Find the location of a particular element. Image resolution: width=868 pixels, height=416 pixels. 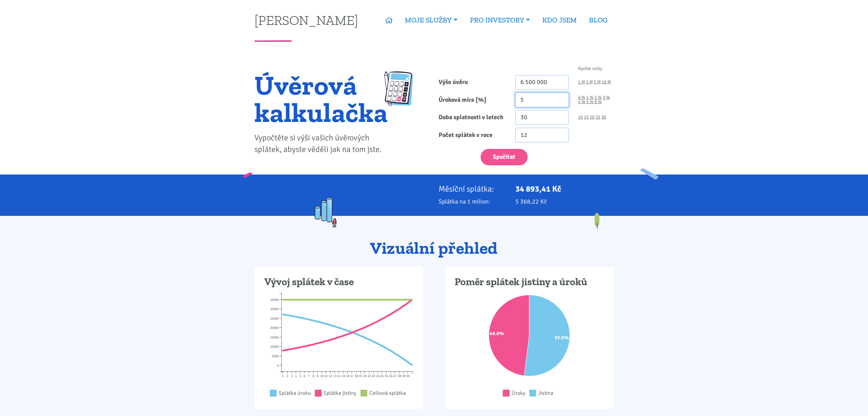

a: 15 is located at coordinates (586, 117).